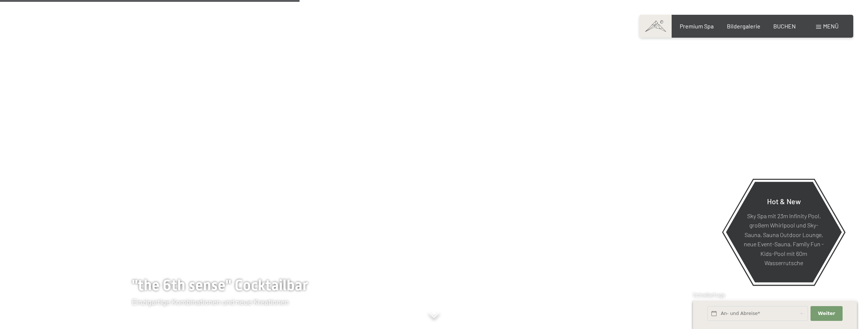  I want to click on span: Weiter, so click(826, 313).